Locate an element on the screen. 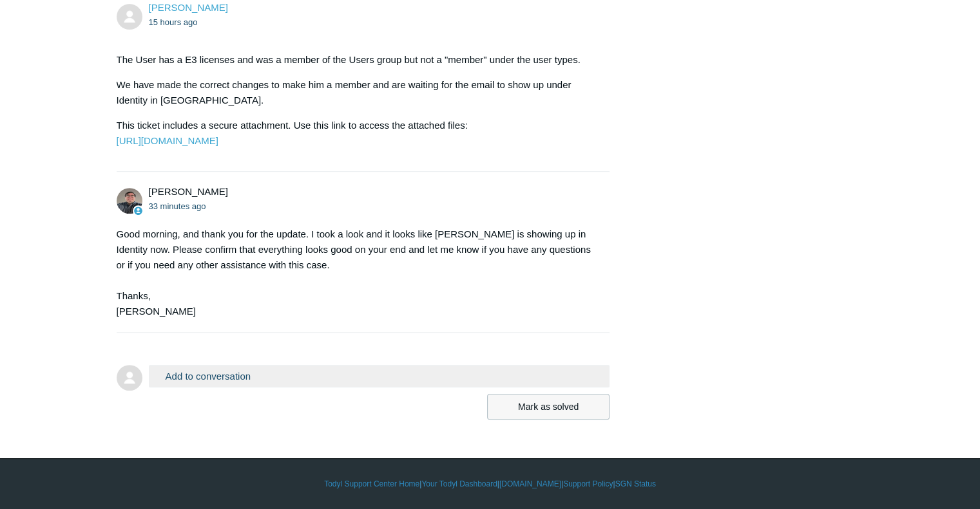  button: Add to conversation is located at coordinates (379, 376).